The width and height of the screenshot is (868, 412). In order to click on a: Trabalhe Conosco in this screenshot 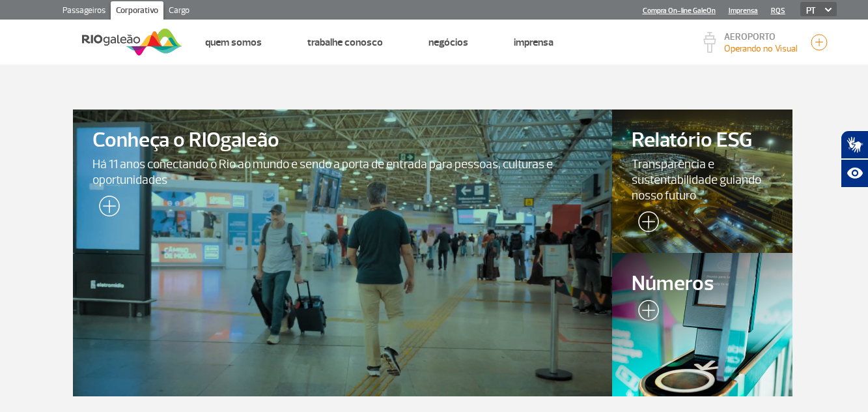, I will do `click(345, 42)`.